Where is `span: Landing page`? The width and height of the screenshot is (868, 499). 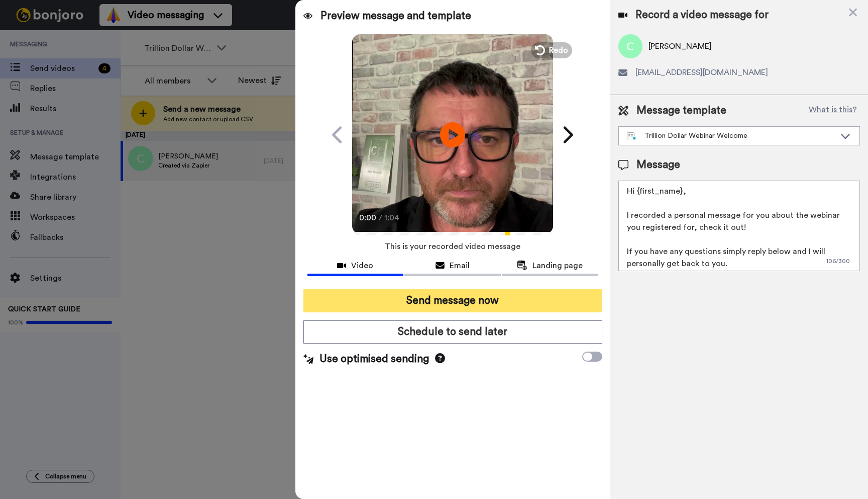
span: Landing page is located at coordinates (557, 265).